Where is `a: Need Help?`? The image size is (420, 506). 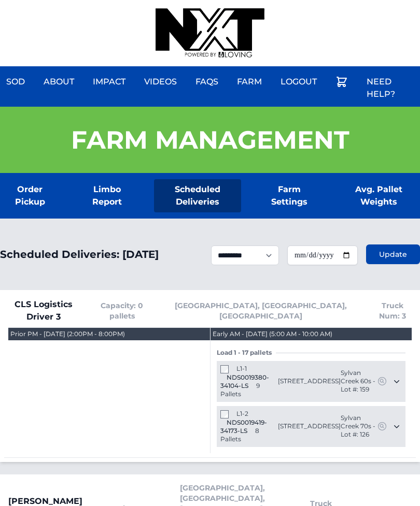 a: Need Help? is located at coordinates (390, 88).